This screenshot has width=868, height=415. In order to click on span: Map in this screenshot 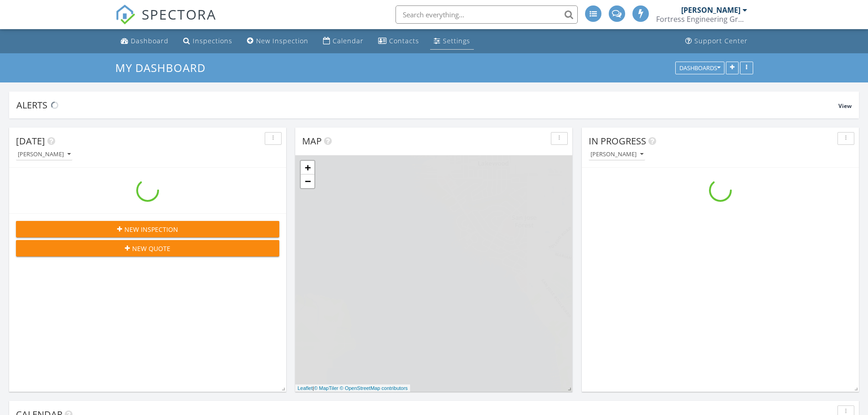, I will do `click(312, 141)`.